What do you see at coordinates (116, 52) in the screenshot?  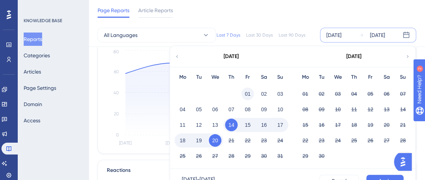 I see `tspan: 80` at bounding box center [116, 52].